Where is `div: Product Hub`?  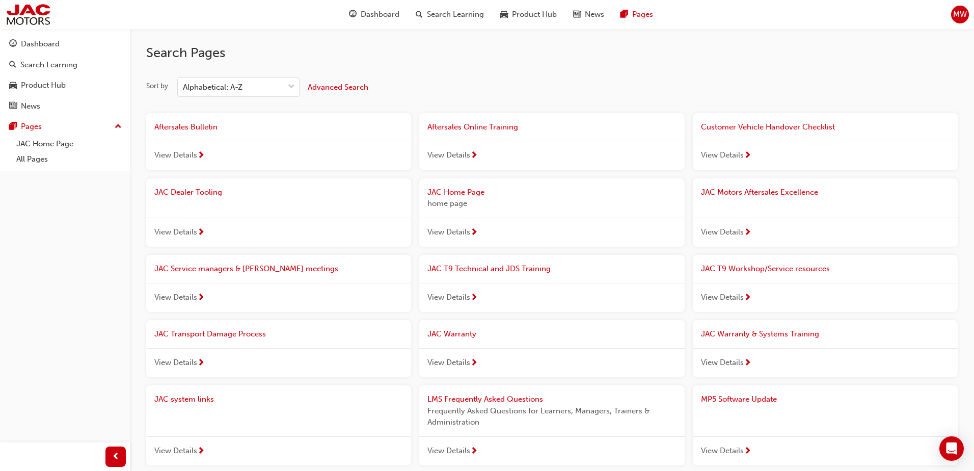
div: Product Hub is located at coordinates (43, 85).